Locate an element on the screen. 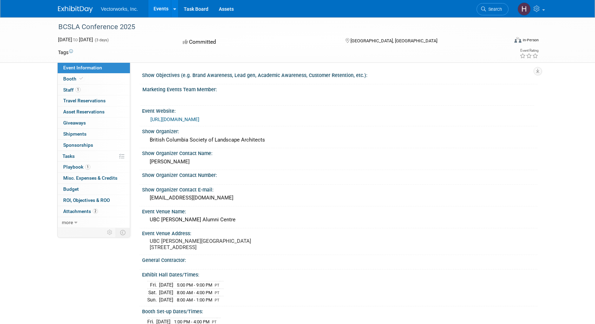 The height and width of the screenshot is (324, 595). img: ExhibitDay is located at coordinates (75, 9).